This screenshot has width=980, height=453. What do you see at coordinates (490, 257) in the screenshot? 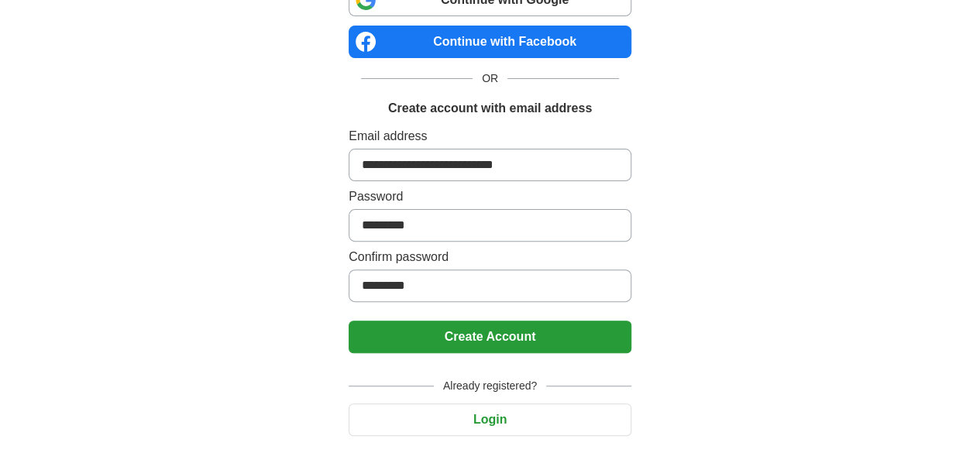
I see `label: Confirm password` at bounding box center [490, 257].